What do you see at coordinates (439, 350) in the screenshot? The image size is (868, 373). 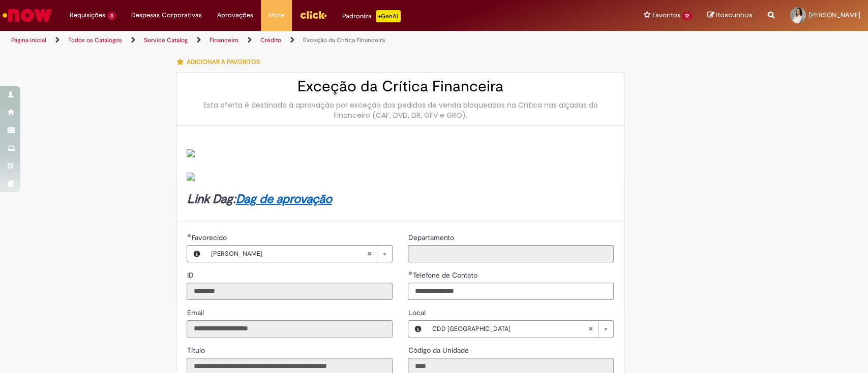 I see `span: Somente leitura - Código da Unidade` at bounding box center [439, 350].